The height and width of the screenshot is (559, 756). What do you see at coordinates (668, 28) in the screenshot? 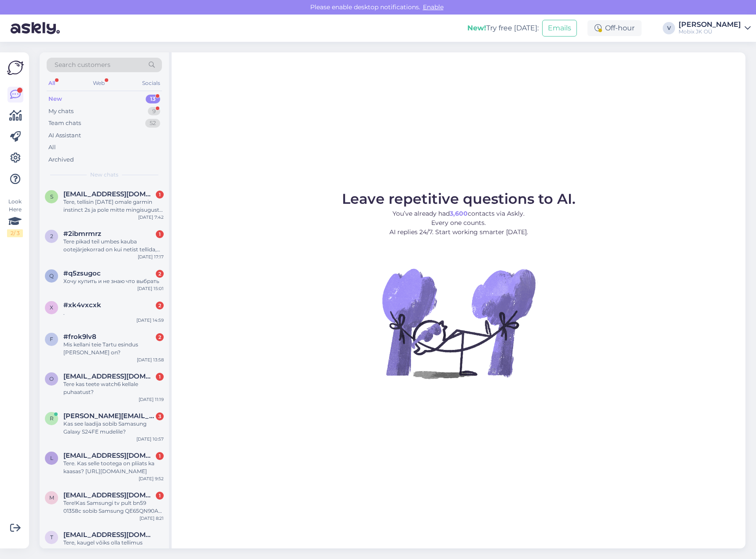
I see `div: V` at bounding box center [668, 28].